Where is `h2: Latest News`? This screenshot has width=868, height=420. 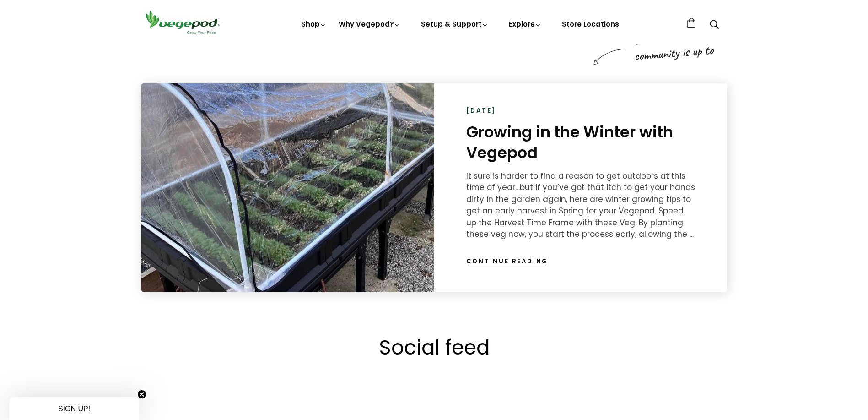 h2: Latest News is located at coordinates (434, 36).